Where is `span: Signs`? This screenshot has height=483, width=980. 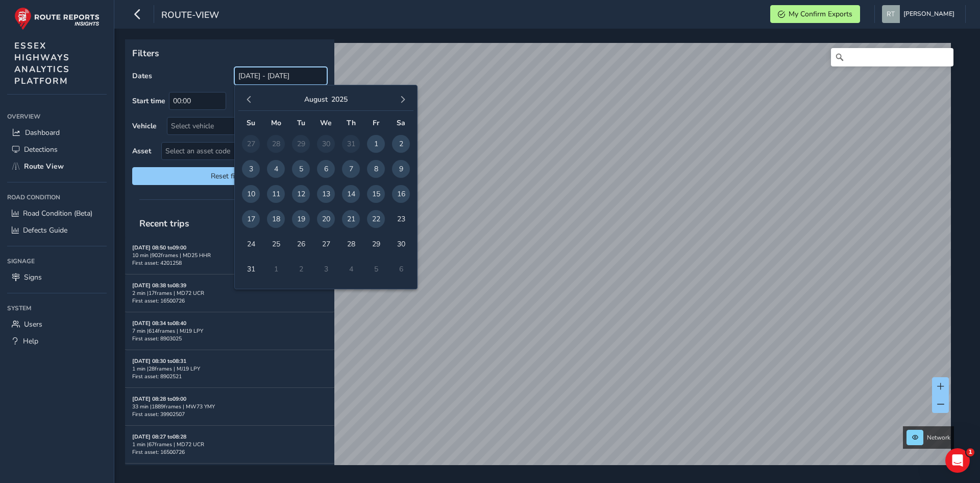
span: Signs is located at coordinates (33, 277).